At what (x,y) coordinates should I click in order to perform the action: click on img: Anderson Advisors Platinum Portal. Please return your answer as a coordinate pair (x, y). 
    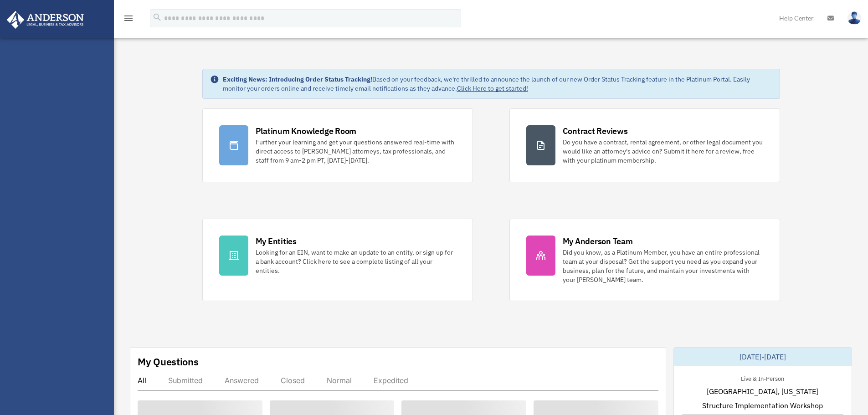
    Looking at the image, I should click on (45, 19).